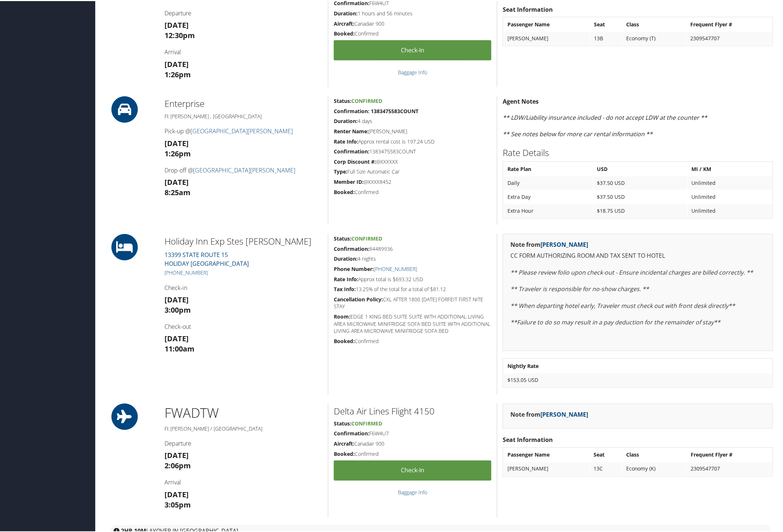 Image resolution: width=783 pixels, height=532 pixels. What do you see at coordinates (730, 168) in the screenshot?
I see `th: MI / KM` at bounding box center [730, 168].